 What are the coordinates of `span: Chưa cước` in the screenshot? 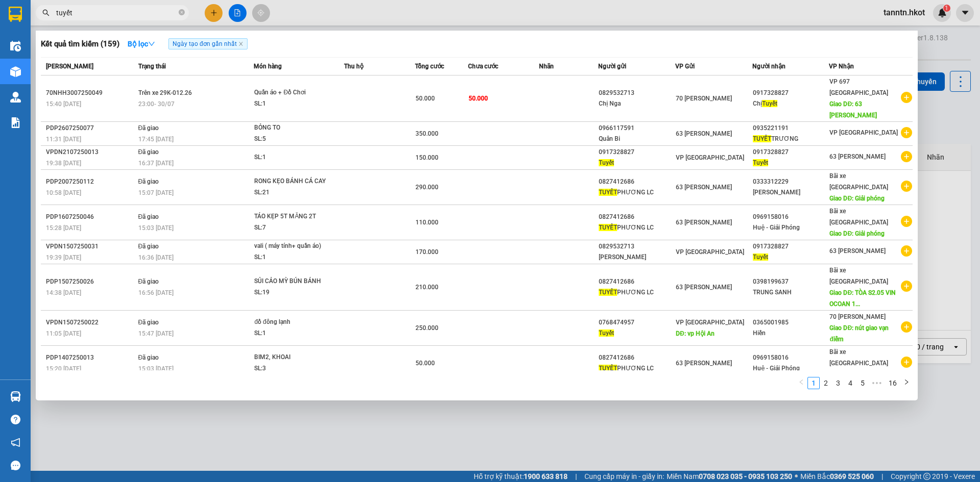 It's located at (482, 66).